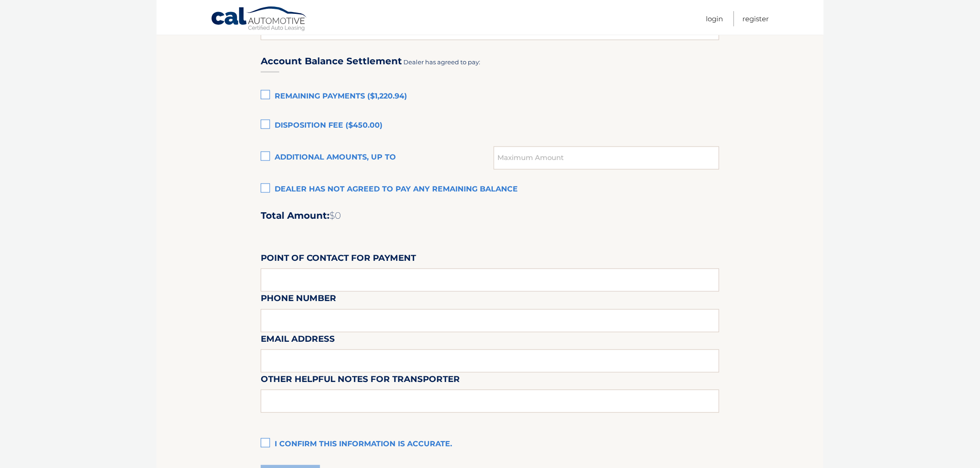 Image resolution: width=980 pixels, height=468 pixels. Describe the element at coordinates (606, 158) in the screenshot. I see `input: Maximum Amount` at that location.